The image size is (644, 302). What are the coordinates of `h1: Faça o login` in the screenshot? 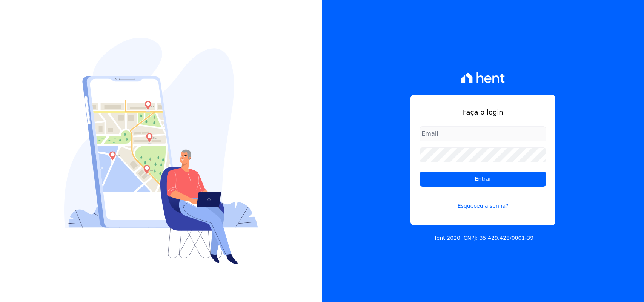 It's located at (483, 112).